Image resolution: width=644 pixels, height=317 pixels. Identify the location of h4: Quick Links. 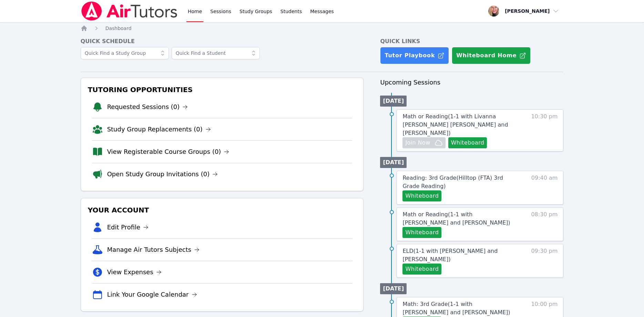
(472, 41).